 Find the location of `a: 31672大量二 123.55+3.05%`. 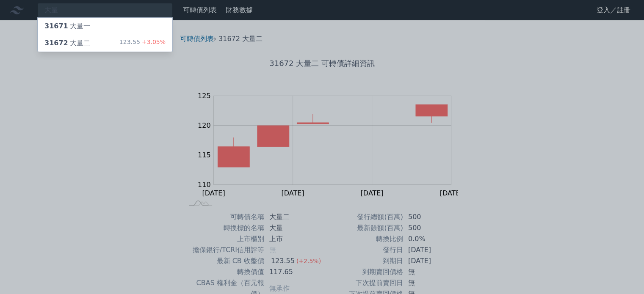

a: 31672大量二 123.55+3.05% is located at coordinates (105, 44).